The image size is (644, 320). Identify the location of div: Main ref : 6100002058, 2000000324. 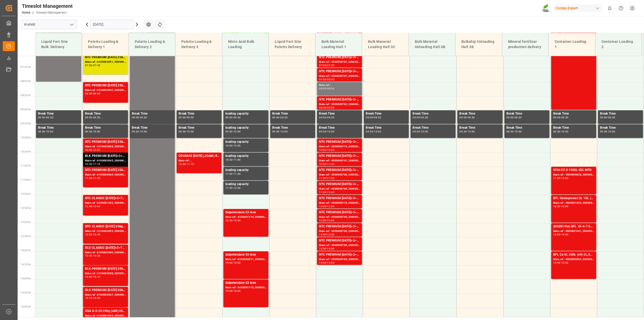
(105, 273).